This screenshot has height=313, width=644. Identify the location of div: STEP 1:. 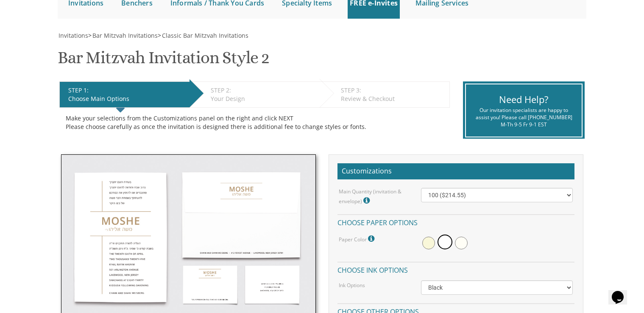
(127, 91).